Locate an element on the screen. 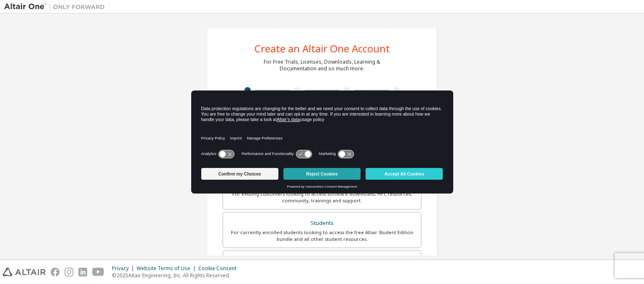 Image resolution: width=644 pixels, height=284 pixels. div: For existing customers looking to access software downloads, HPC resources, community, trainings ... is located at coordinates (322, 198).